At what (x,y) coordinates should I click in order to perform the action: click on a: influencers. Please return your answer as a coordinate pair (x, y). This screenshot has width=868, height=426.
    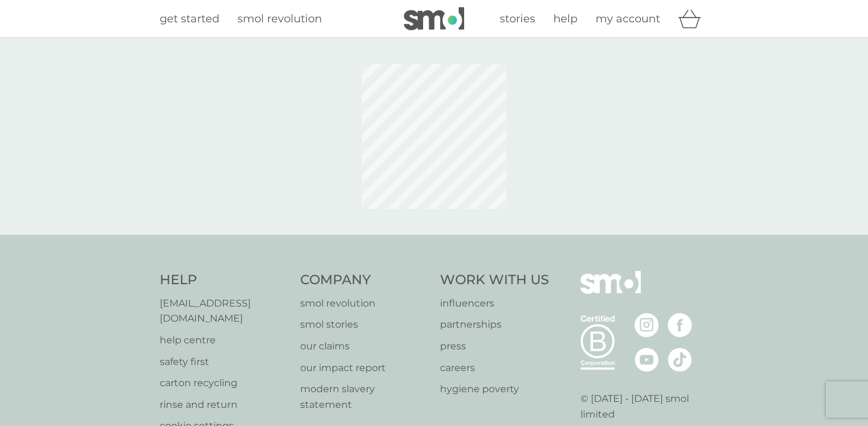
    Looking at the image, I should click on (494, 303).